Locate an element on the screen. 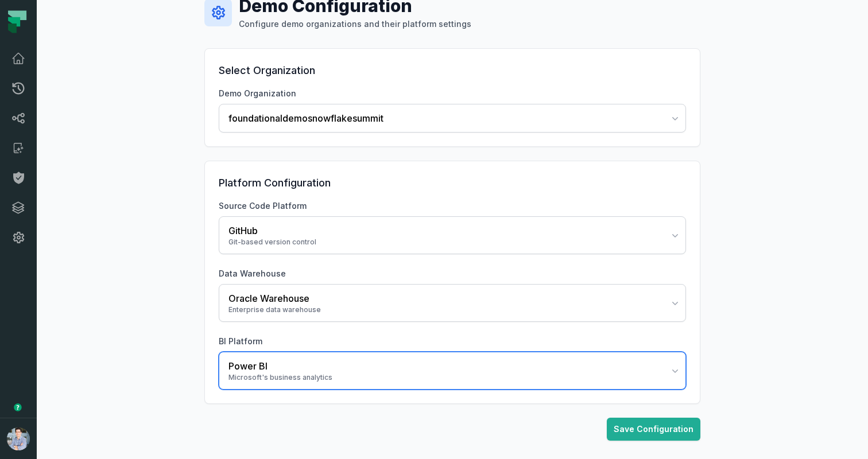 The height and width of the screenshot is (459, 868). div: GitHub is located at coordinates (445, 231).